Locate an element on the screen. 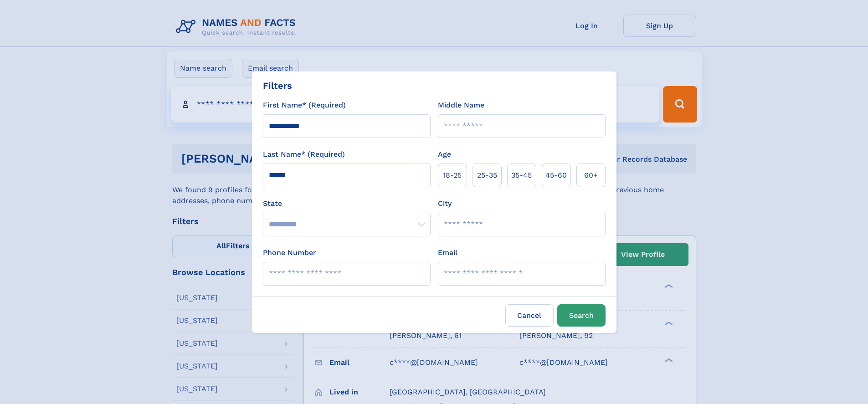 The image size is (868, 404). label: First Name* (Required) is located at coordinates (304, 105).